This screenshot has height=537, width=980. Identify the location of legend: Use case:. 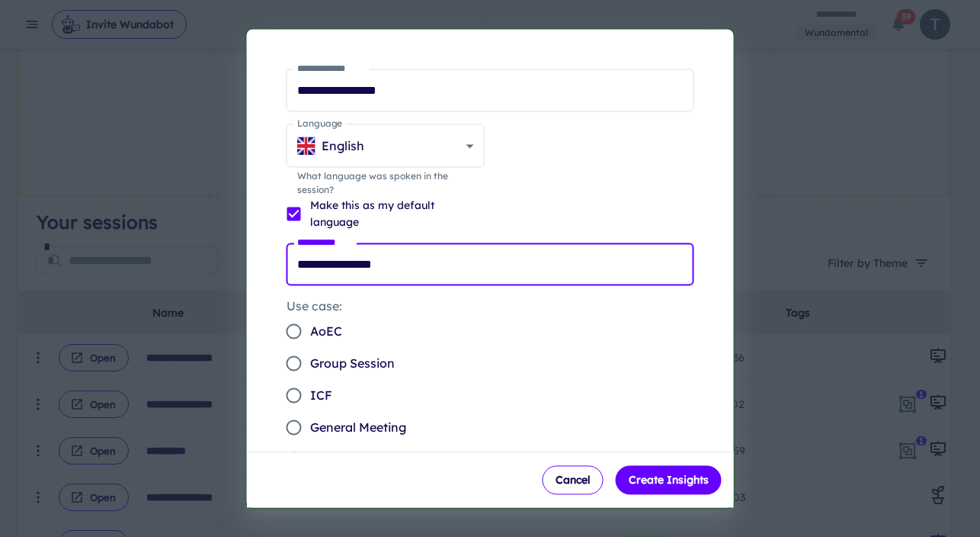
(314, 306).